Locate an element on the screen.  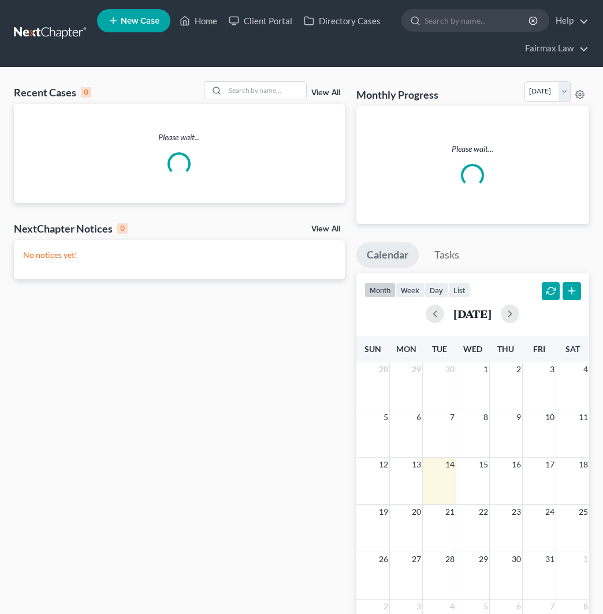
span: Thu is located at coordinates (505, 349).